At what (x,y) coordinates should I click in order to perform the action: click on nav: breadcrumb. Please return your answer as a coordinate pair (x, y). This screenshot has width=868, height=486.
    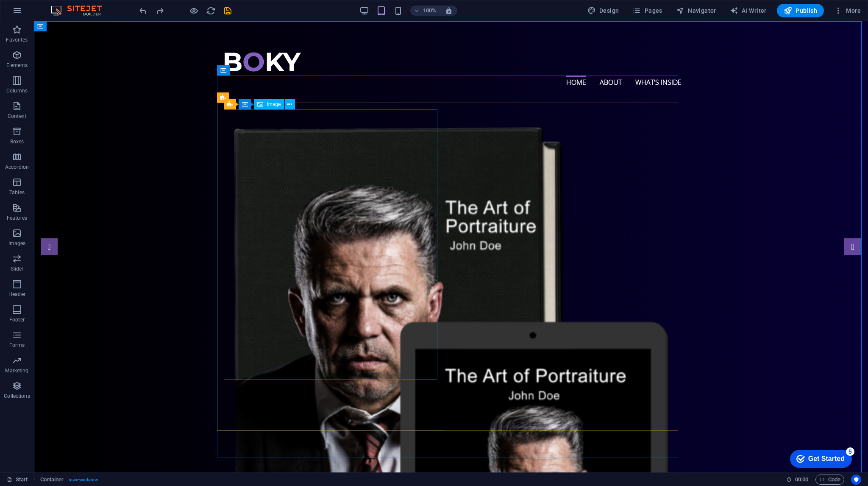
    Looking at the image, I should click on (69, 480).